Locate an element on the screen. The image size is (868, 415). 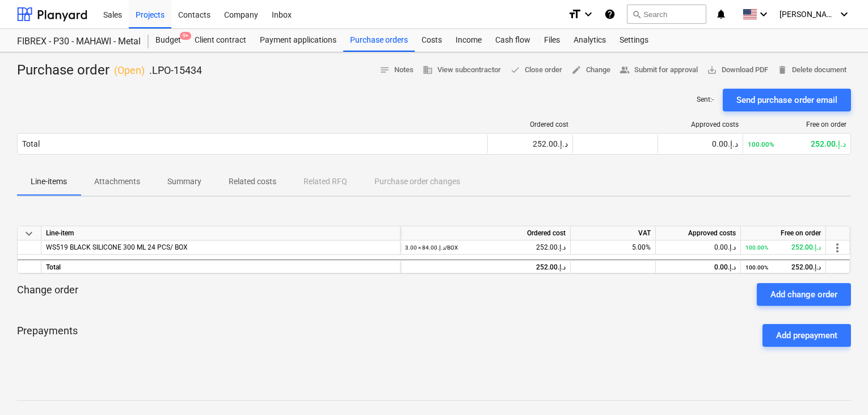
div: Purchase order is located at coordinates (110, 70).